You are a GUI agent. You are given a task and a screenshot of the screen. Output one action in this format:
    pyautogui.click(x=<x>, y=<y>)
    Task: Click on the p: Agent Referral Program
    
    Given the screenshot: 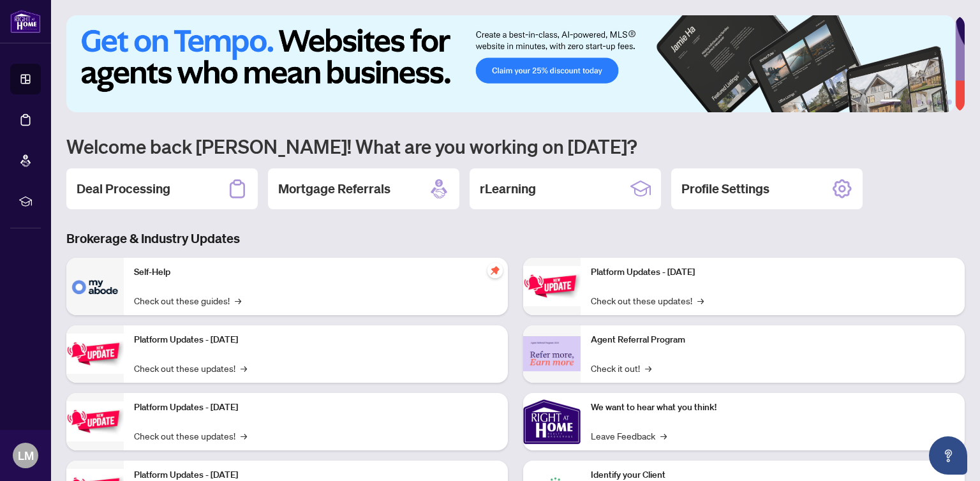 What is the action you would take?
    pyautogui.click(x=773, y=340)
    